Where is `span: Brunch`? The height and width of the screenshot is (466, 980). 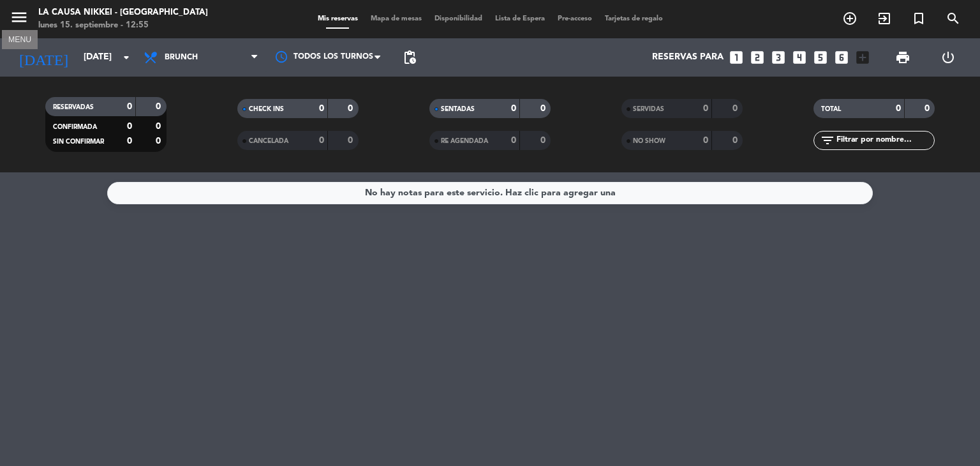 span: Brunch is located at coordinates (181, 57).